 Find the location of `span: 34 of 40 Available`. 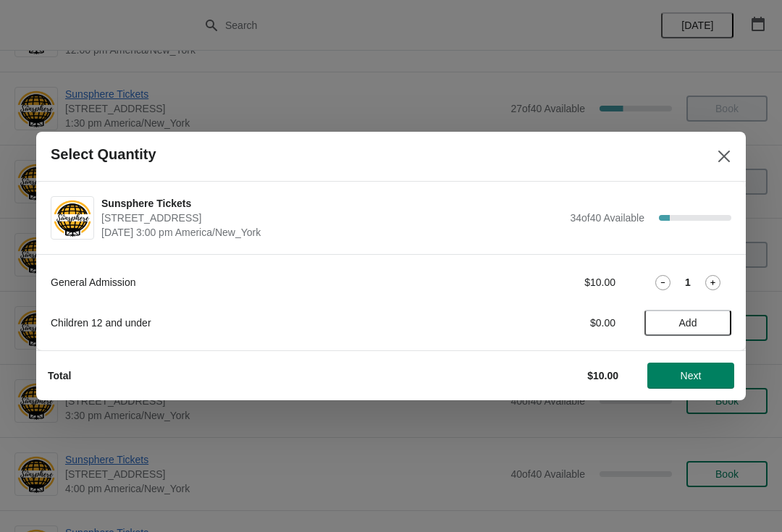

span: 34 of 40 Available is located at coordinates (607, 218).